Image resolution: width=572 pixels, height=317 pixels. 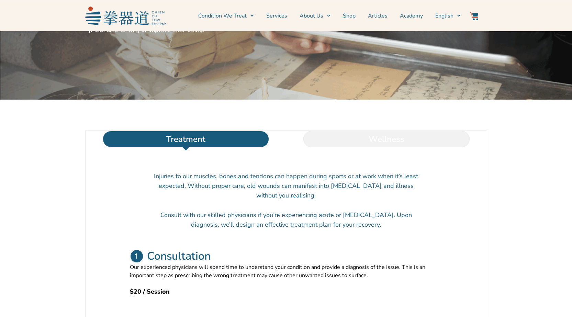 I want to click on nav: Menu, so click(x=315, y=16).